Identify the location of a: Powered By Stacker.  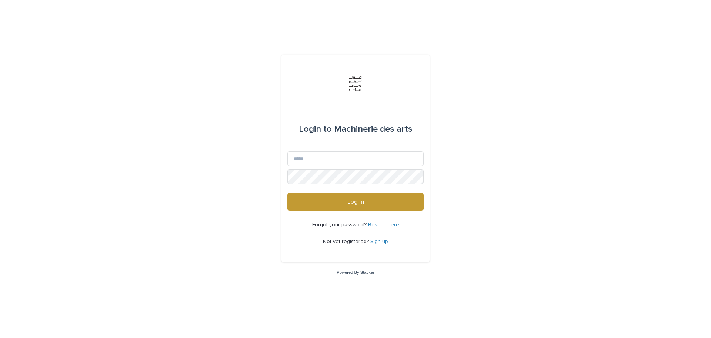
(355, 272).